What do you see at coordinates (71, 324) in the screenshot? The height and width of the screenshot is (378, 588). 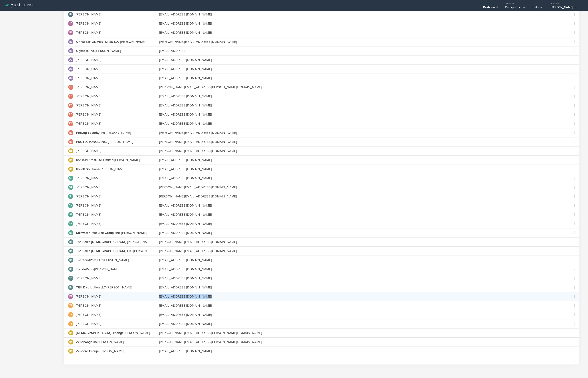 I see `span: YS` at bounding box center [71, 324].